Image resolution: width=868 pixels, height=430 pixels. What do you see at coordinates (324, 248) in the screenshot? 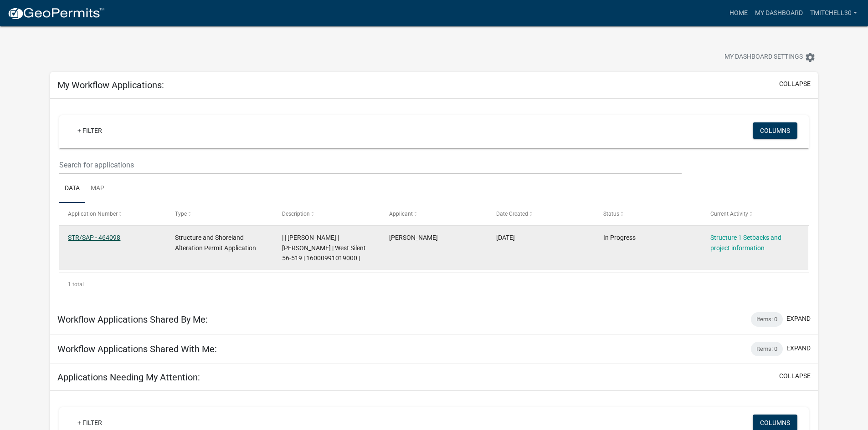
I see `span: | | TYLER C MITCHELL | ASHLEY K MITCHELL | West Silent 56-519 | 16000991019000 |` at bounding box center [324, 248].